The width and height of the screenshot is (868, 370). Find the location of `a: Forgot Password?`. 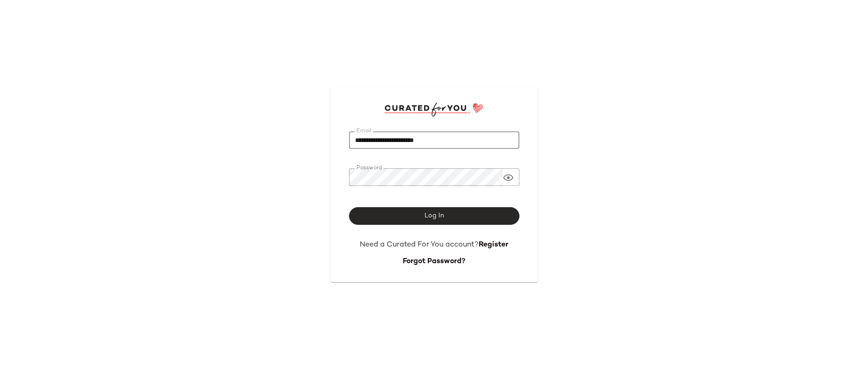

a: Forgot Password? is located at coordinates (434, 262).